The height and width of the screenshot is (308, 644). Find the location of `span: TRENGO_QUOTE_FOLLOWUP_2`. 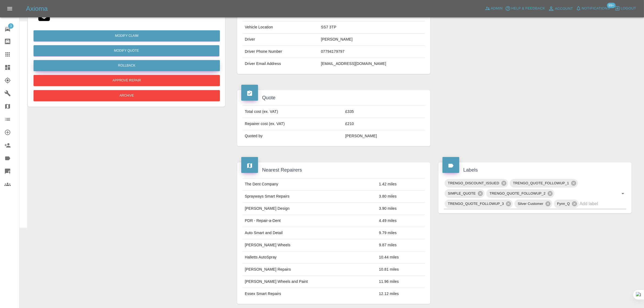

span: TRENGO_QUOTE_FOLLOWUP_2 is located at coordinates (517, 193).